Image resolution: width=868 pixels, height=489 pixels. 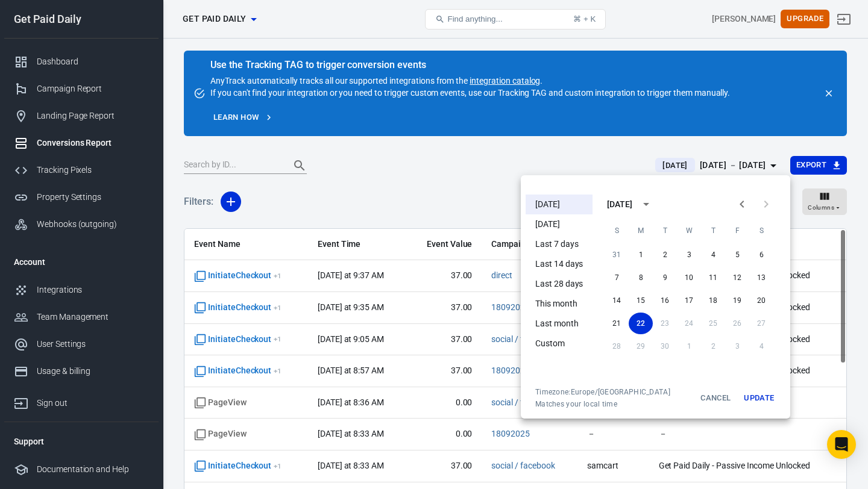 What do you see at coordinates (616, 231) in the screenshot?
I see `span: Sunday` at bounding box center [616, 231].